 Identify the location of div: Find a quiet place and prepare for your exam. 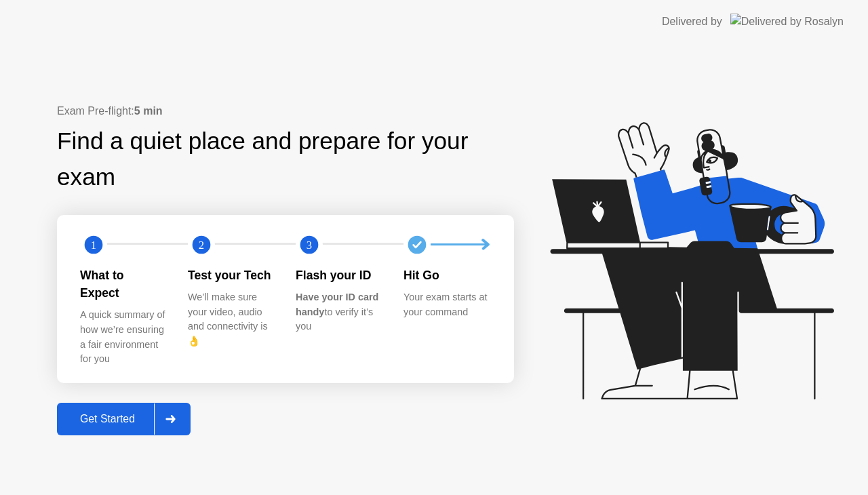
(285, 159).